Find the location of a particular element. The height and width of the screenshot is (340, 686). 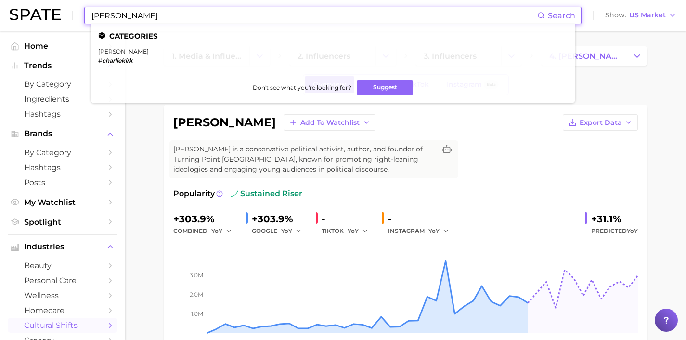

a: Ingredients is located at coordinates (63, 99).